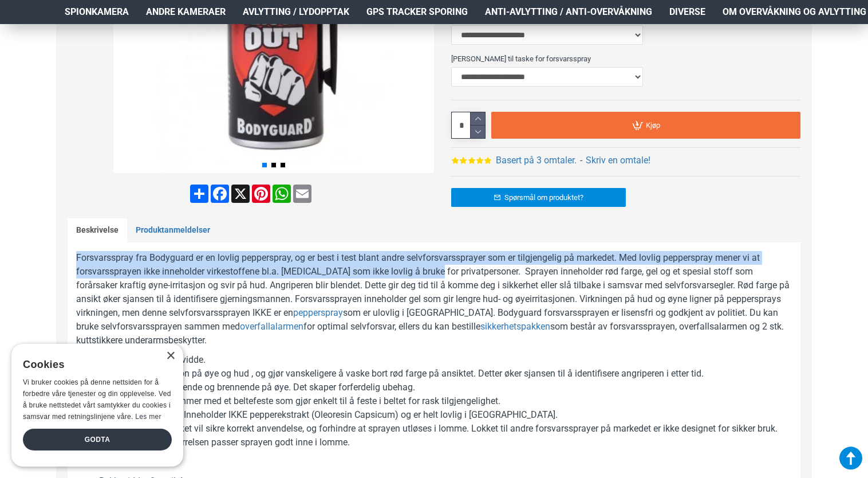 The width and height of the screenshot is (868, 478). Describe the element at coordinates (282, 194) in the screenshot. I see `a: WhatsApp` at that location.